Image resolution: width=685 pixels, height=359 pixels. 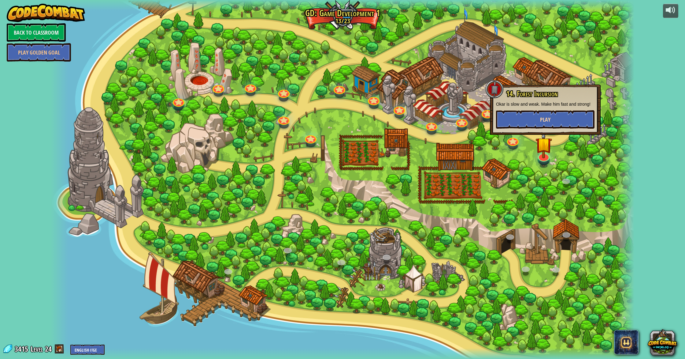 What do you see at coordinates (36, 32) in the screenshot?
I see `a: Back to Classroom` at bounding box center [36, 32].